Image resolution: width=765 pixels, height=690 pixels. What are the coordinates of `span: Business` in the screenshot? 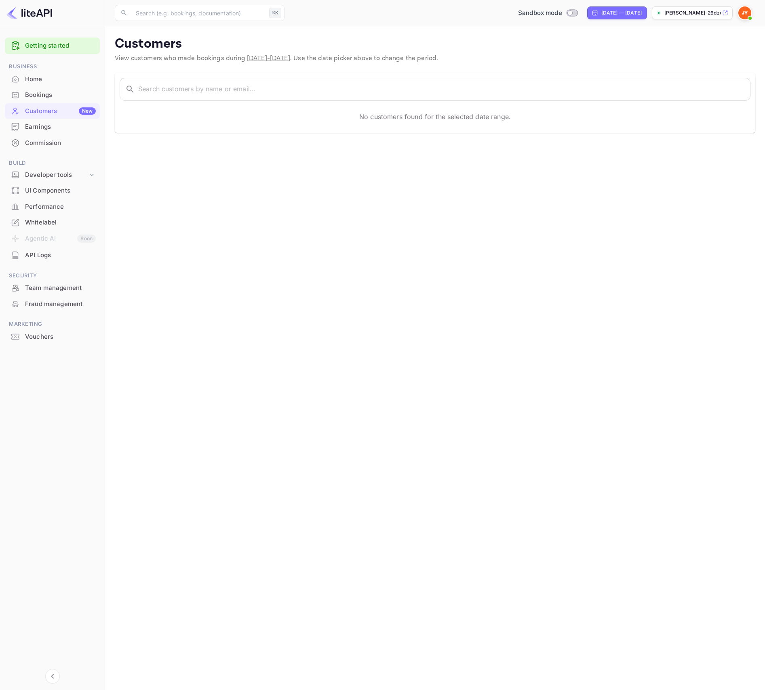 It's located at (52, 67).